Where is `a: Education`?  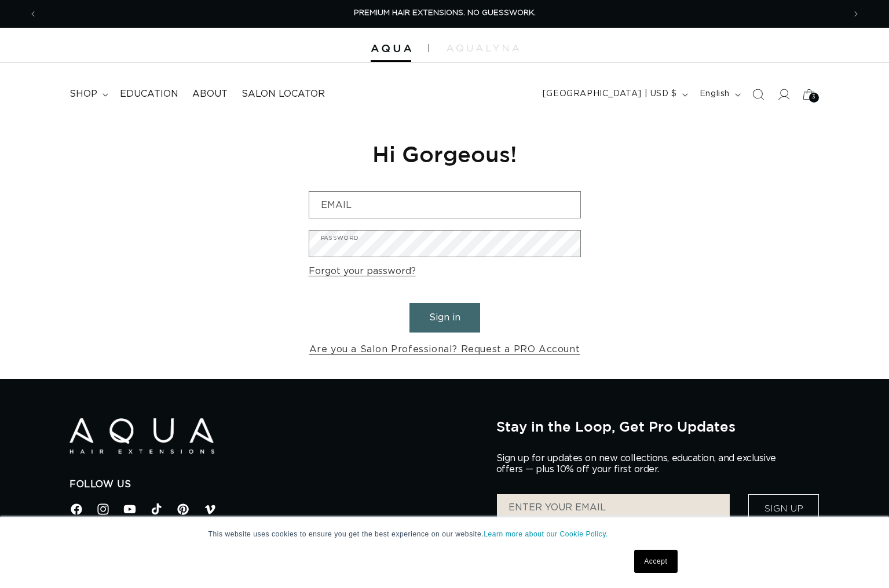
a: Education is located at coordinates (148, 94).